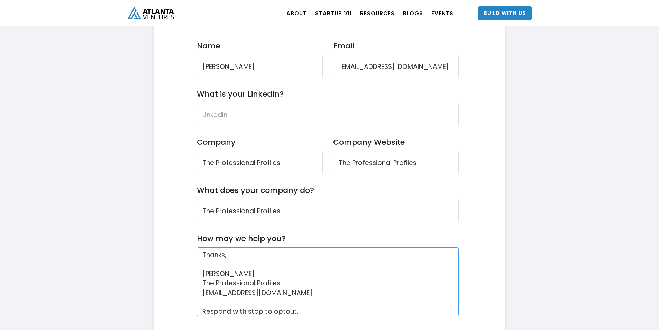  I want to click on label: What is your LinkedIn?, so click(240, 94).